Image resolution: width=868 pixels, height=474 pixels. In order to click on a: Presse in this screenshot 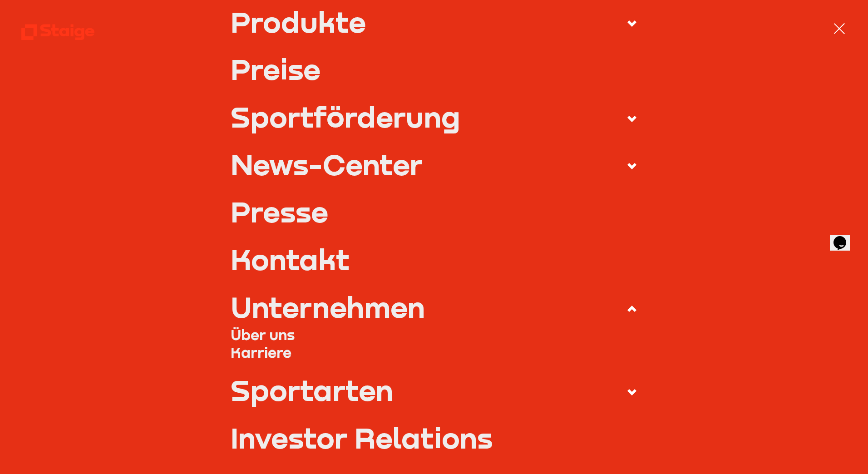, I will do `click(434, 211)`.